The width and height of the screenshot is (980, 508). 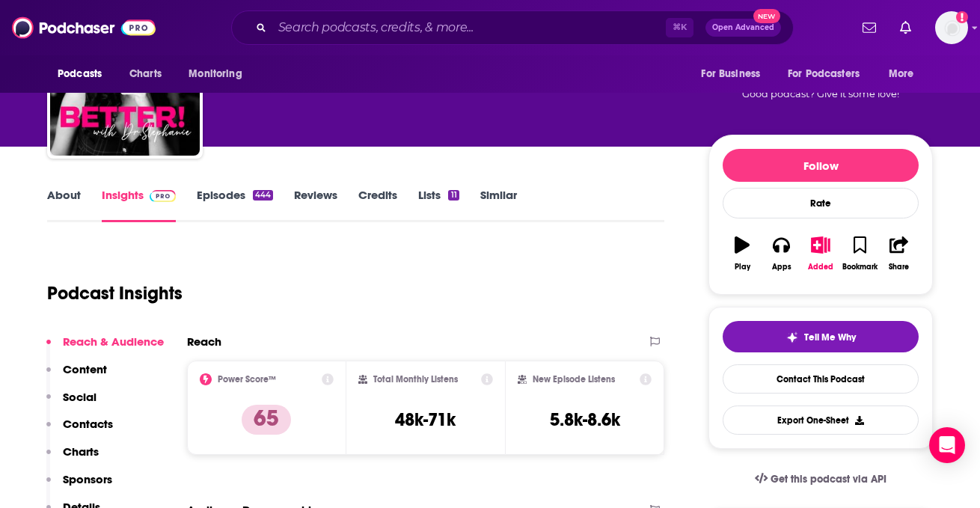 I want to click on div: Share, so click(x=898, y=267).